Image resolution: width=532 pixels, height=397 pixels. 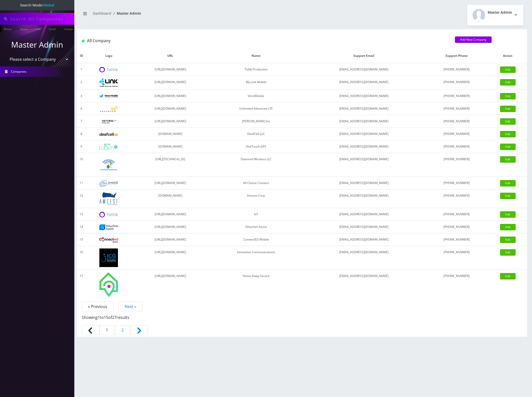 I want to click on td: 2, so click(x=81, y=83).